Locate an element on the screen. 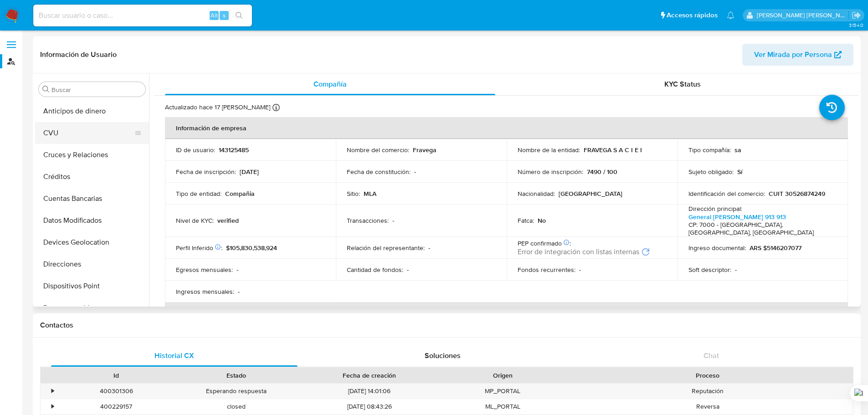 This screenshot has height=415, width=868. p: Número de inscripción : is located at coordinates (550, 172).